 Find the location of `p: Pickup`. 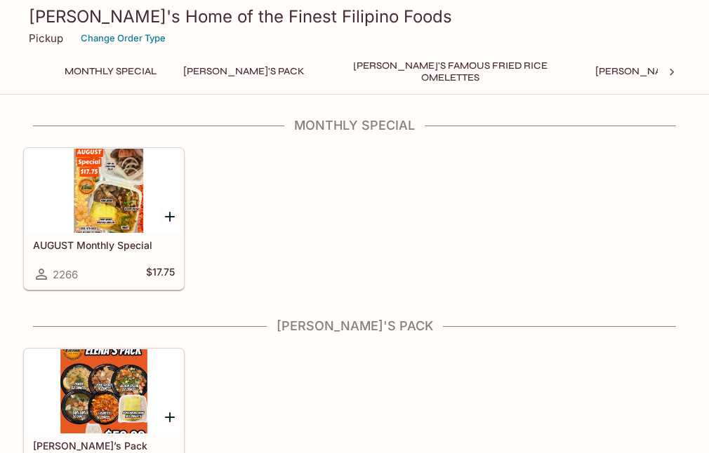

p: Pickup is located at coordinates (46, 38).